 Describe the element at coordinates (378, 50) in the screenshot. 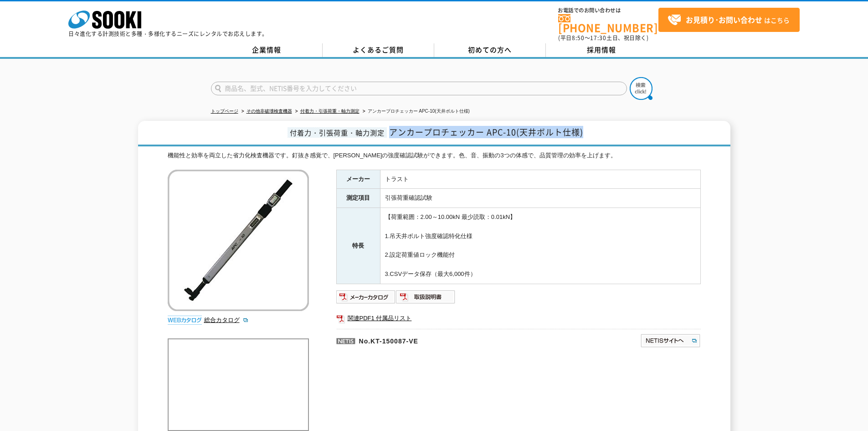

I see `a: よくあるご質問` at that location.